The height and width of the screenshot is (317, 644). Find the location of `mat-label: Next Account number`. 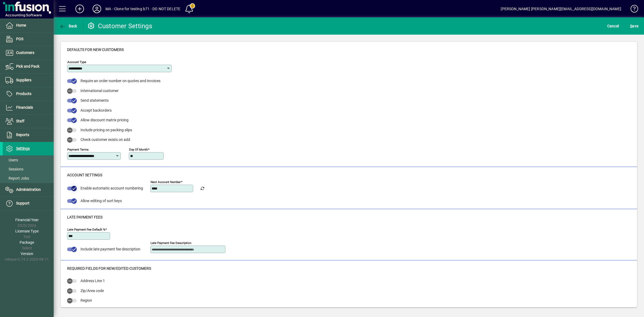

mat-label: Next Account number is located at coordinates (166, 182).